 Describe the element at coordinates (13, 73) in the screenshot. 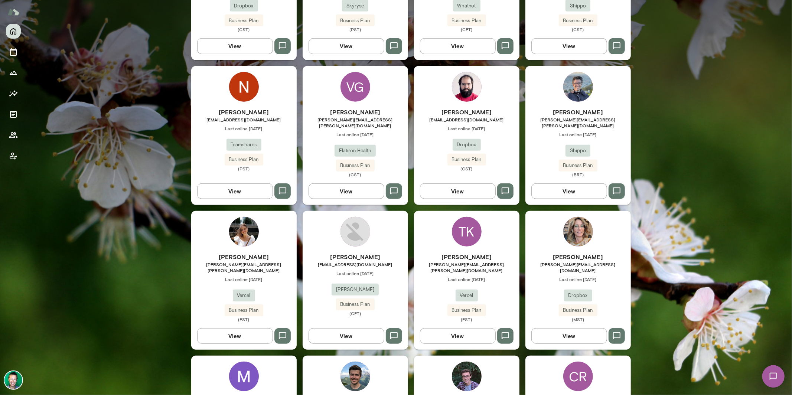

I see `button: Growth Plan` at that location.